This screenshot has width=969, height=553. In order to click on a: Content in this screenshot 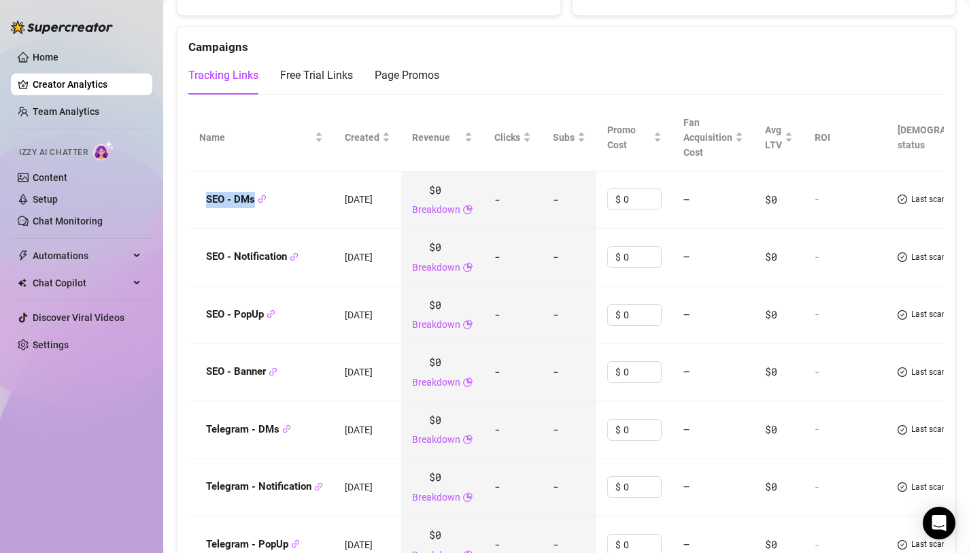, I will do `click(50, 178)`.